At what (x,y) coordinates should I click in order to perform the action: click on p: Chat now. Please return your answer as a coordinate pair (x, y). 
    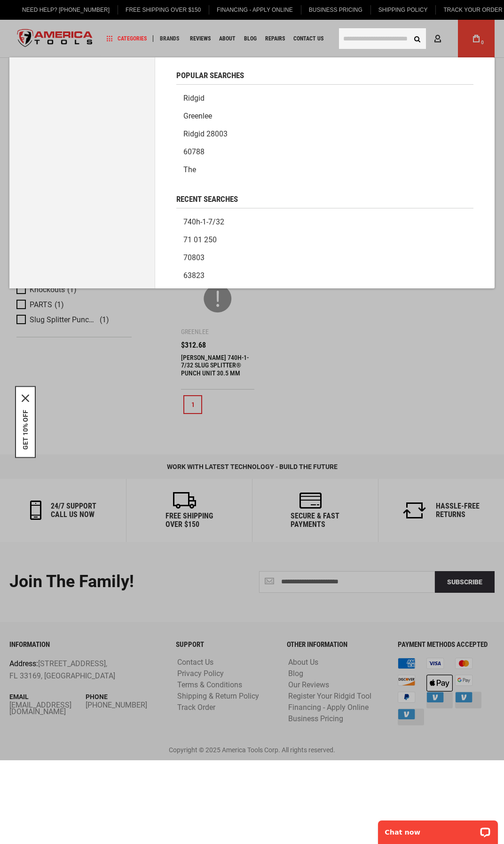
    Looking at the image, I should click on (60, 18).